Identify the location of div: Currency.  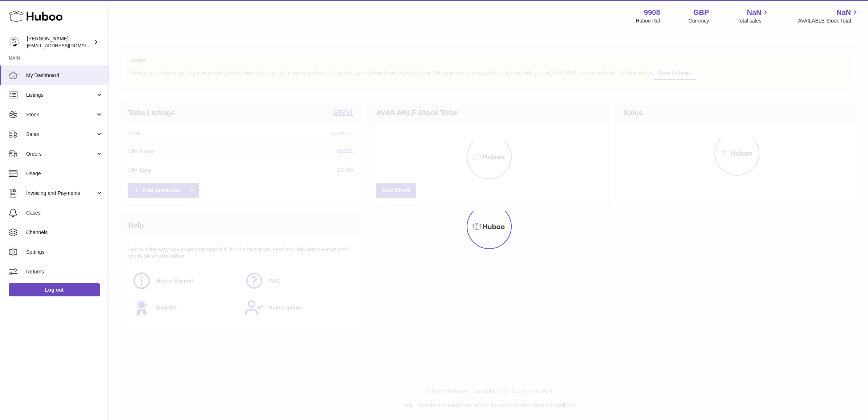
(699, 21).